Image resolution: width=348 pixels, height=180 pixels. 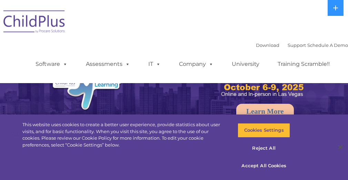 What do you see at coordinates (246, 64) in the screenshot?
I see `a: University` at bounding box center [246, 64].